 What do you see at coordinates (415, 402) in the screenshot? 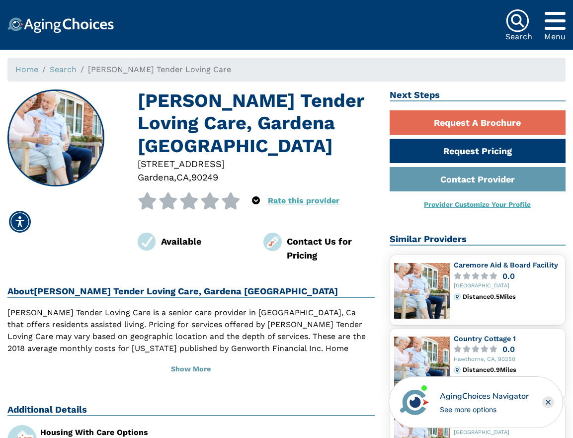
I see `img: avatar` at bounding box center [415, 402].